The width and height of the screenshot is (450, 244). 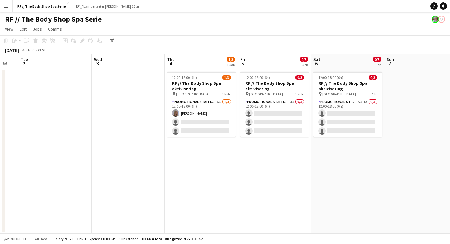 I want to click on span: Budgeted, so click(x=19, y=239).